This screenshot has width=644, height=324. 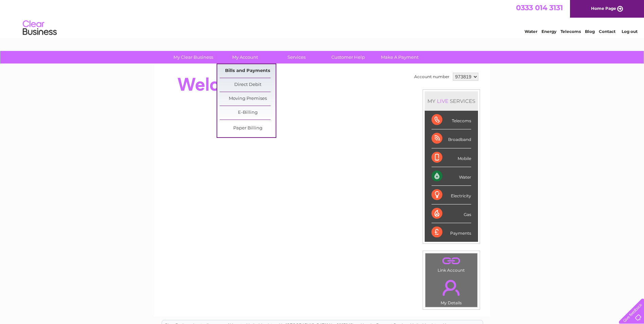 I want to click on td: Account number, so click(x=432, y=77).